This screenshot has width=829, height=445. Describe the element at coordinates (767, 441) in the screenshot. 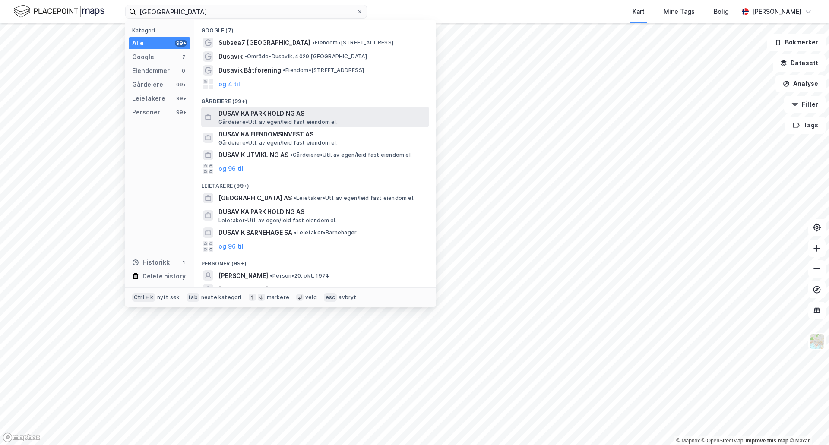

I see `a: Improve this map` at that location.